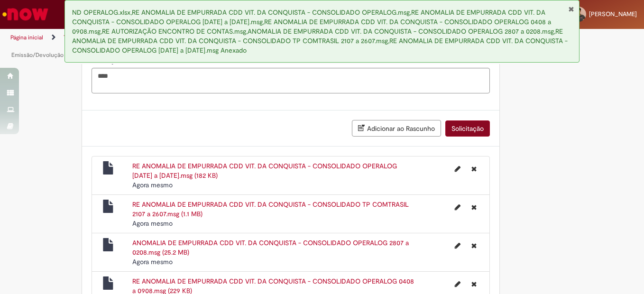 This screenshot has height=294, width=644. Describe the element at coordinates (26, 37) in the screenshot. I see `a: Página inicial` at that location.